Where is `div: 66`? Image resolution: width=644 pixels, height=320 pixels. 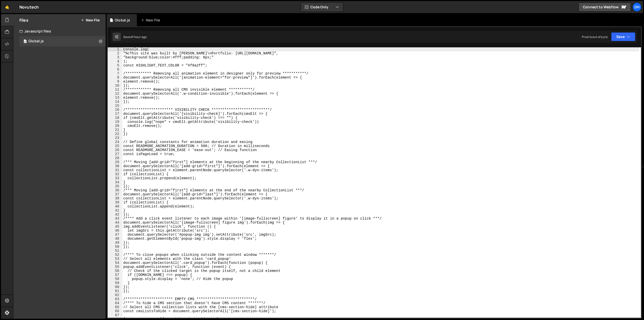 div: 66 is located at coordinates (115, 311).